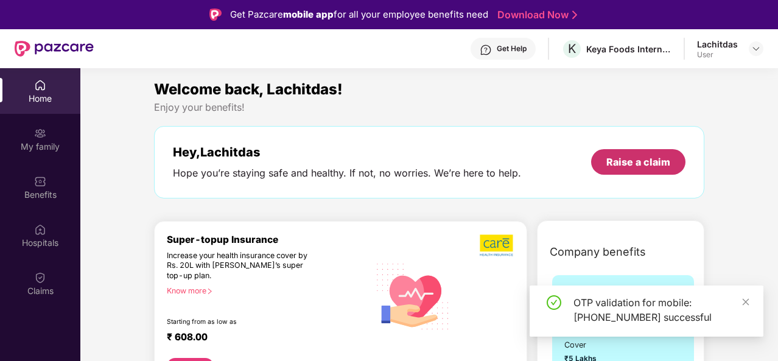 This screenshot has height=361, width=778. I want to click on img: svg+xml;base64,PHN2ZyBpZD0iQmVuZWZpdHMiIHhtbG5zPSJodHRwOi8vd3d3LnczLm9yZy8yMDAwL3N2ZyIgd2lkdGg9Ij..., so click(40, 181).